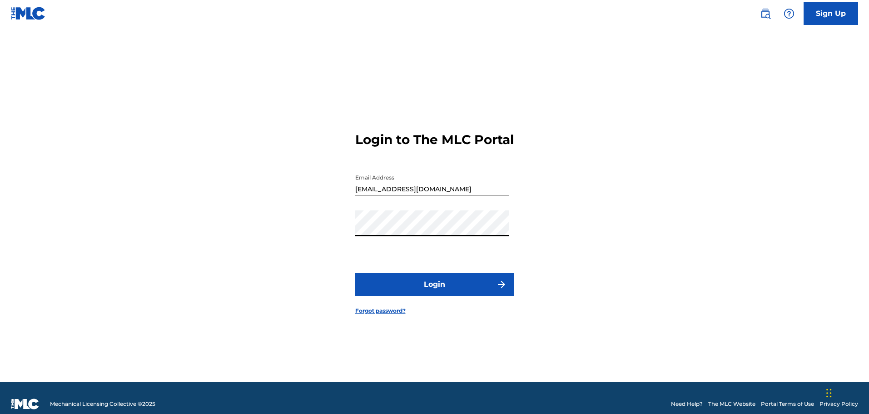 This screenshot has width=869, height=414. What do you see at coordinates (846, 392) in the screenshot?
I see `div: Chat Widget` at bounding box center [846, 392].